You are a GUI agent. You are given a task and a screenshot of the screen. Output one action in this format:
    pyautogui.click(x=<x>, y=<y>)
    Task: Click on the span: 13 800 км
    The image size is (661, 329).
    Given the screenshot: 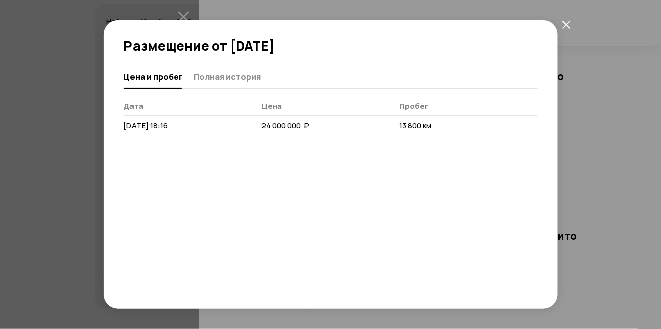 What is the action you would take?
    pyautogui.click(x=415, y=125)
    